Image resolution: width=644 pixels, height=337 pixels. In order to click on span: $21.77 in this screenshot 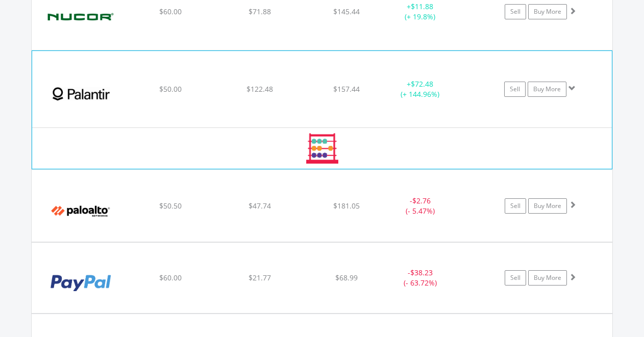, I will do `click(259, 277)`.